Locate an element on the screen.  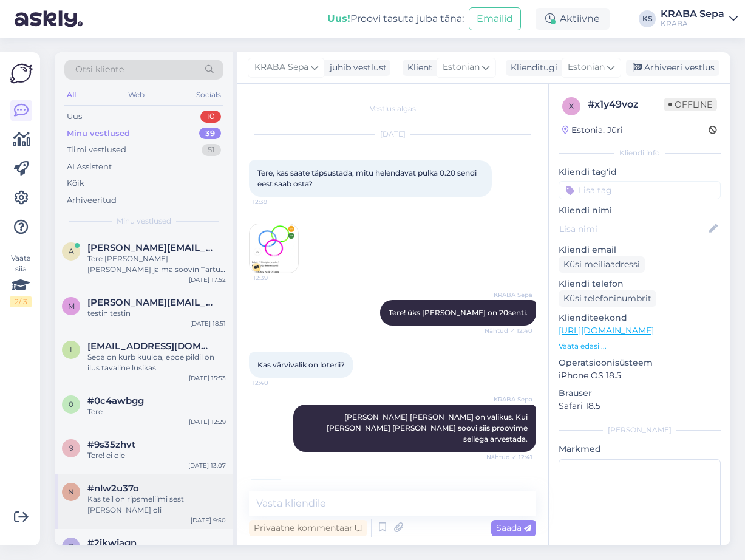
div: testin testin is located at coordinates (157, 314).